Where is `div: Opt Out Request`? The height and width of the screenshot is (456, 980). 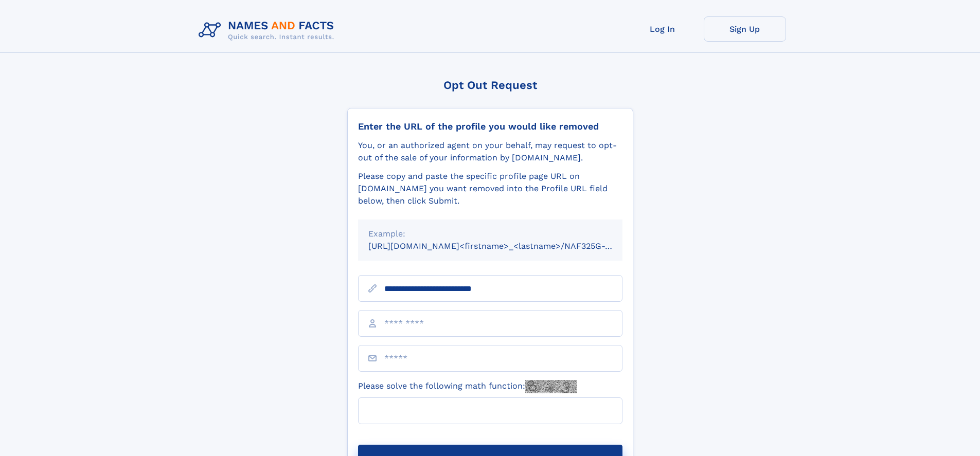 div: Opt Out Request is located at coordinates (490, 85).